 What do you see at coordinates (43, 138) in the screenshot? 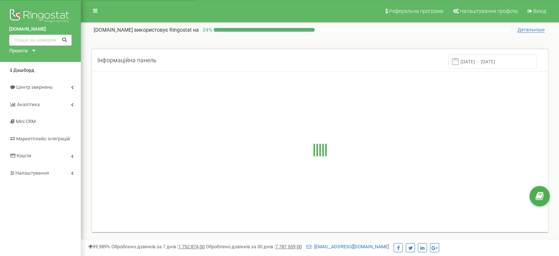
I see `span: Маркетплейс інтеграцій` at bounding box center [43, 138].